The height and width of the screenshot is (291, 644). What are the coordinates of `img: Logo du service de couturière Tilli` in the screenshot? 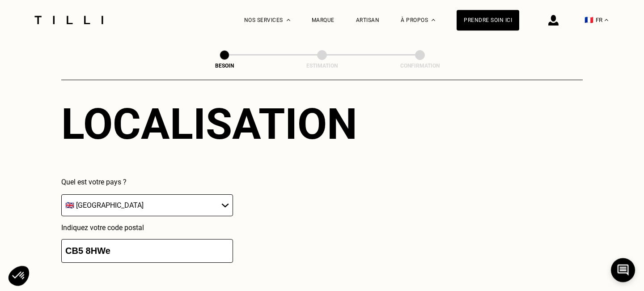 It's located at (69, 20).